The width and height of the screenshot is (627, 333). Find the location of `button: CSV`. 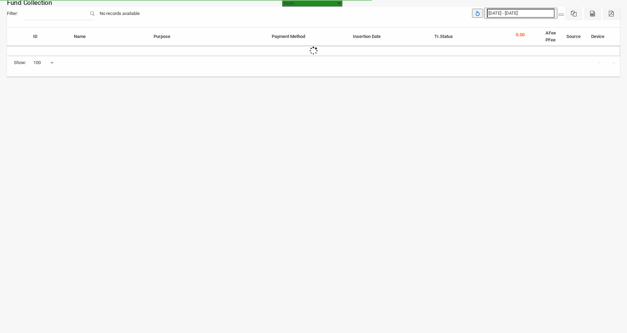

button: CSV is located at coordinates (592, 14).